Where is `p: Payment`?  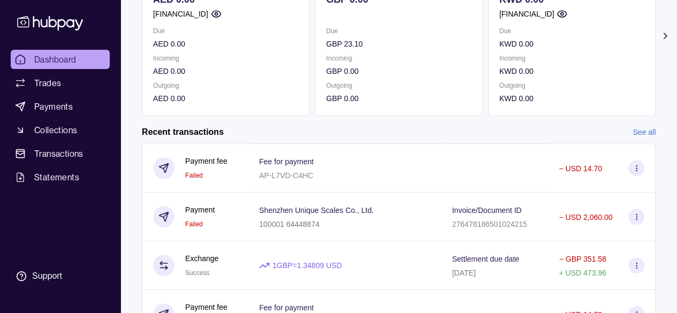
p: Payment is located at coordinates (200, 210).